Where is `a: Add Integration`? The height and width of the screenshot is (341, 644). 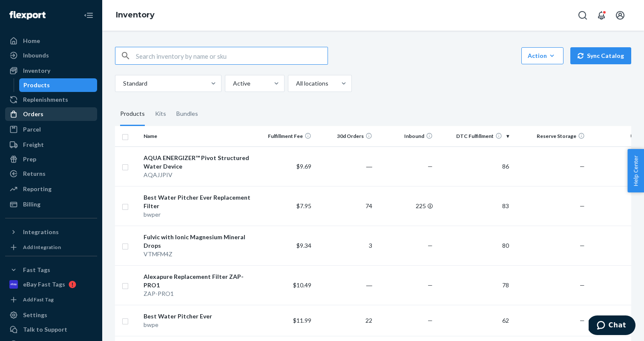 a: Add Integration is located at coordinates (51, 247).